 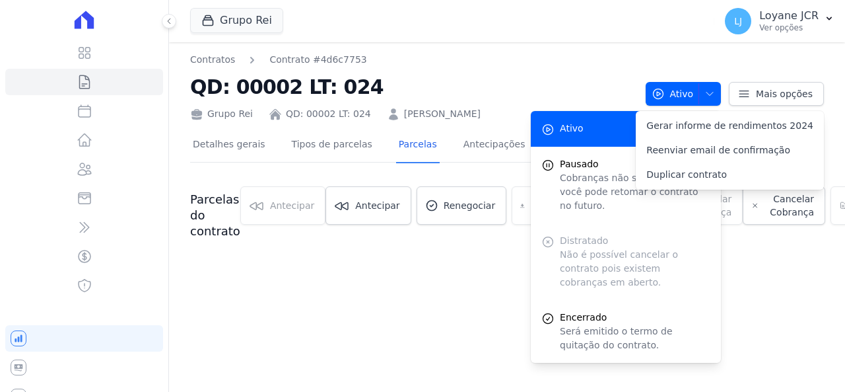 I want to click on a: Reenviar email de confirmação, so click(x=730, y=150).